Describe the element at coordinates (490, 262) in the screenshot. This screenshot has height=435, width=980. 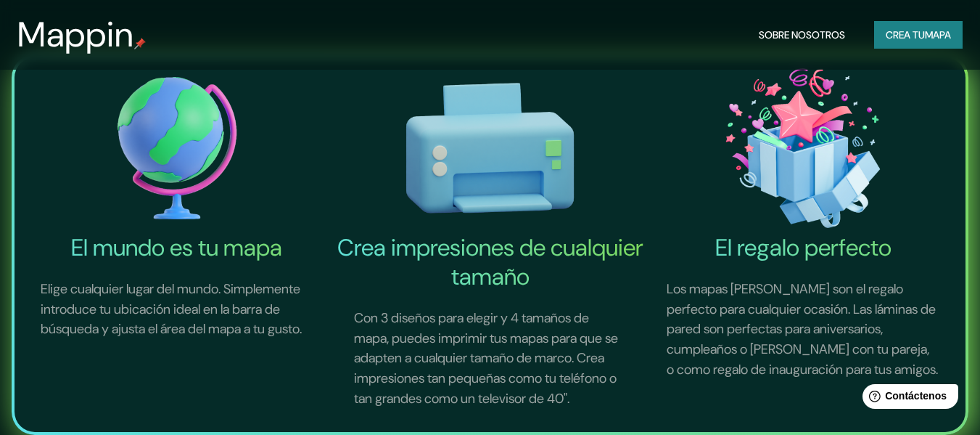
I see `font: Crea impresiones de cualquier tamaño` at that location.